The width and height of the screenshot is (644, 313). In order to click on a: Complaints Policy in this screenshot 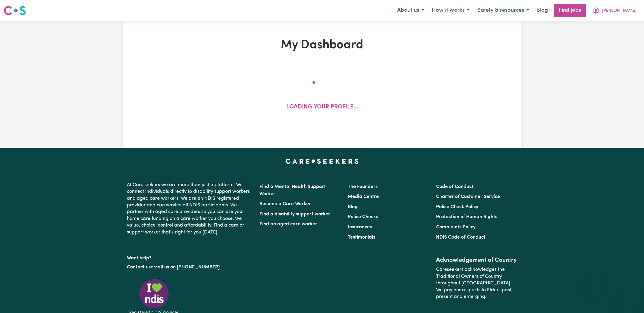, I will do `click(456, 227)`.